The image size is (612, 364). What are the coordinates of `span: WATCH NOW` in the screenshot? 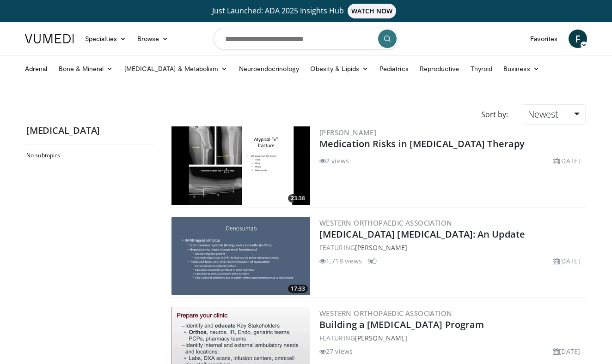 It's located at (372, 11).